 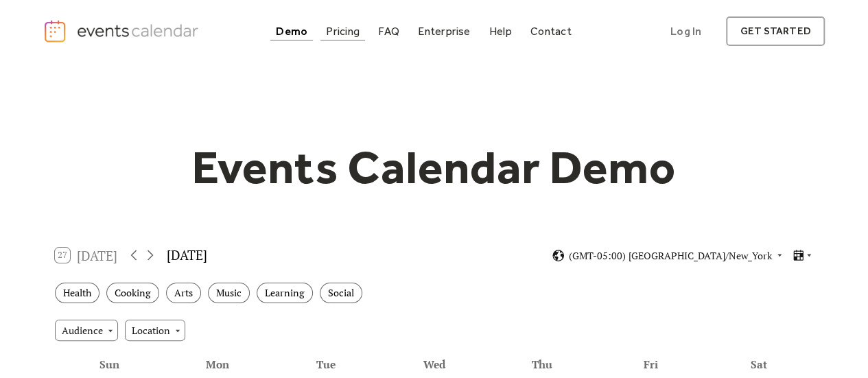 I want to click on div: Demo, so click(x=292, y=31).